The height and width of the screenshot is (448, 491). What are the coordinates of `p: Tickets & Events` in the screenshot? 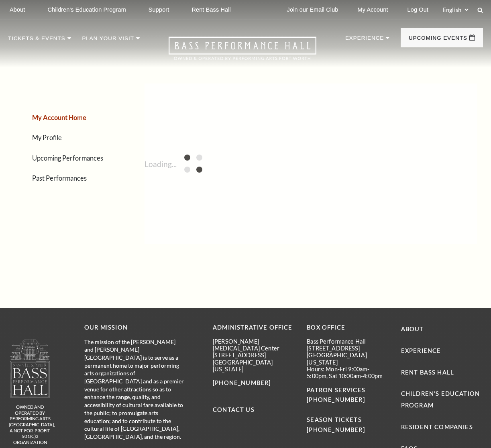 It's located at (37, 41).